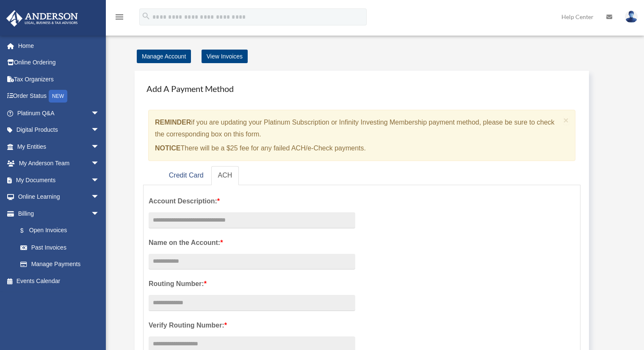 The width and height of the screenshot is (644, 350). What do you see at coordinates (59, 147) in the screenshot?
I see `a: My Entitiesarrow_drop_down` at bounding box center [59, 147].